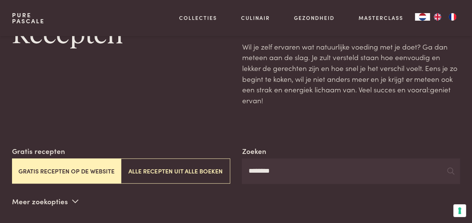  I want to click on button: Alle recepten uit alle boeken, so click(175, 171).